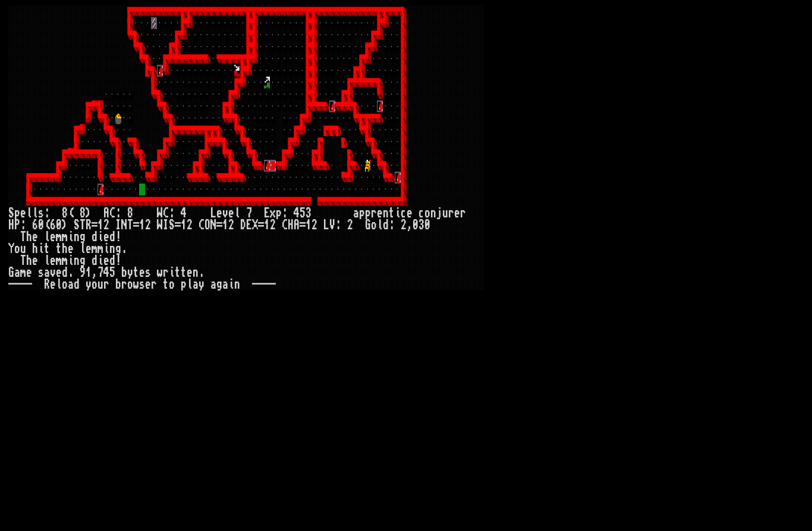  What do you see at coordinates (12, 249) in the screenshot?
I see `div: Y` at bounding box center [12, 249].